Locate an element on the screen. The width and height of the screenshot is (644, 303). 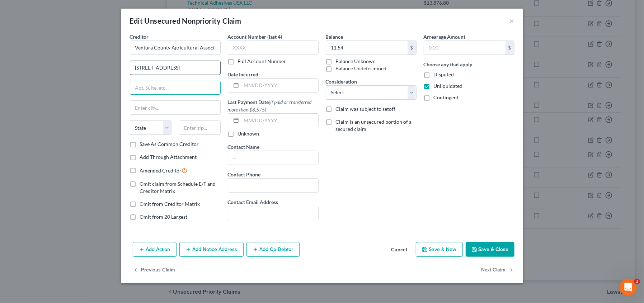
label: Contact Email Address is located at coordinates (253, 202).